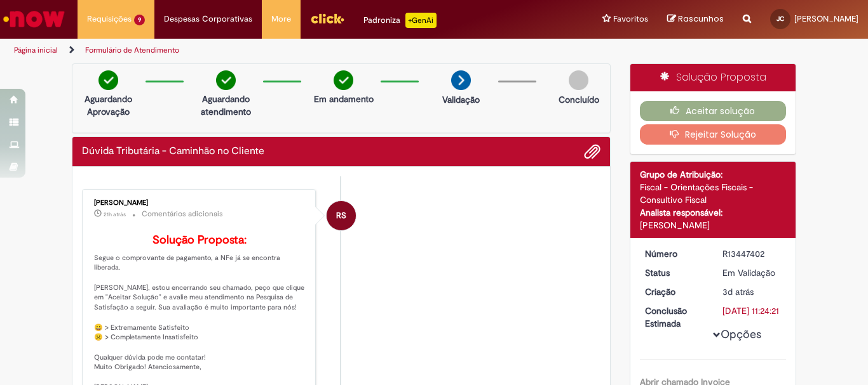  Describe the element at coordinates (579, 99) in the screenshot. I see `p: Concluído` at that location.